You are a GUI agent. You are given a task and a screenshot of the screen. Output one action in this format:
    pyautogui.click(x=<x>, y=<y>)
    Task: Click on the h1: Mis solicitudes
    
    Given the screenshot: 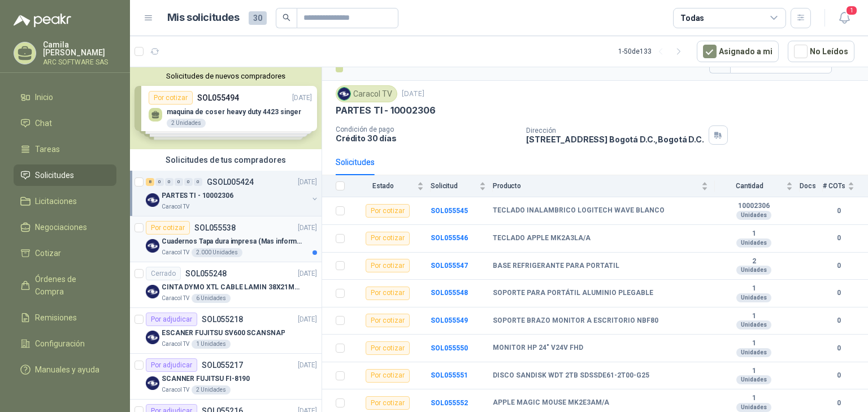 What is the action you would take?
    pyautogui.click(x=203, y=17)
    